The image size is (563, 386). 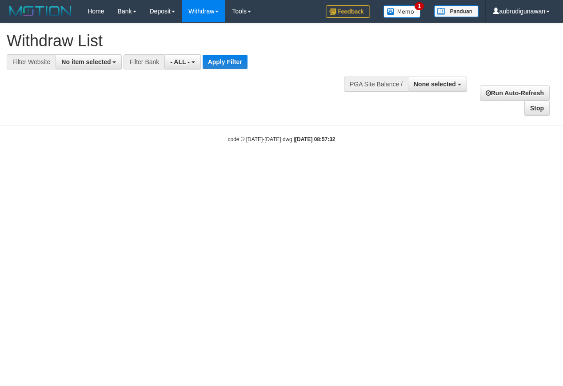 I want to click on div: PGA Site Balance /, so click(x=376, y=84).